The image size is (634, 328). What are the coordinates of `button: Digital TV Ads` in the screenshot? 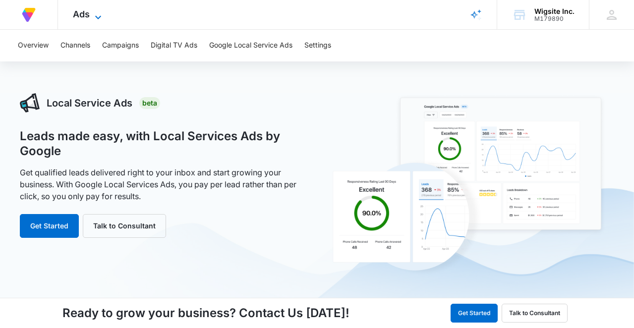 It's located at (174, 46).